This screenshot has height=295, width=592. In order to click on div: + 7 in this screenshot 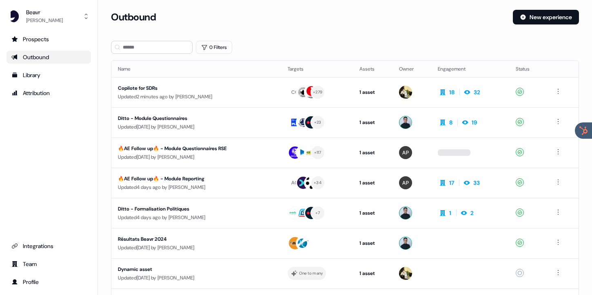, I will do `click(318, 213)`.